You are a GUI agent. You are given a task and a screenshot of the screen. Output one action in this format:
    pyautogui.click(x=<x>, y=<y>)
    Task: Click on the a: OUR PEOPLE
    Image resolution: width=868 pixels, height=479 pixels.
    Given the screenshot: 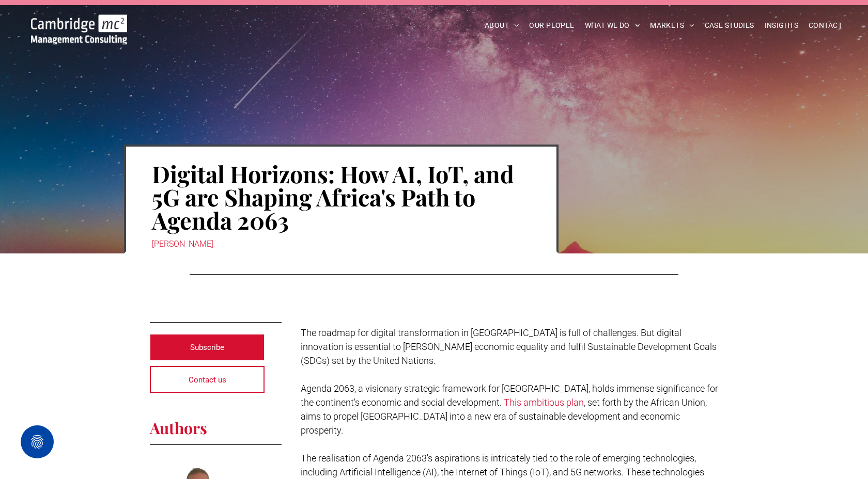 What is the action you would take?
    pyautogui.click(x=551, y=26)
    